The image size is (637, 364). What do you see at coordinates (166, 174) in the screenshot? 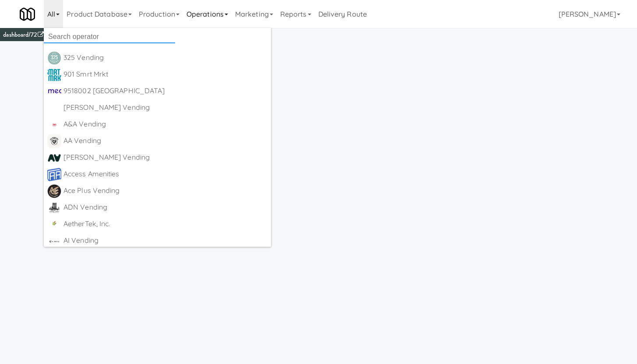
I see `div: Access Amenities` at bounding box center [166, 174].